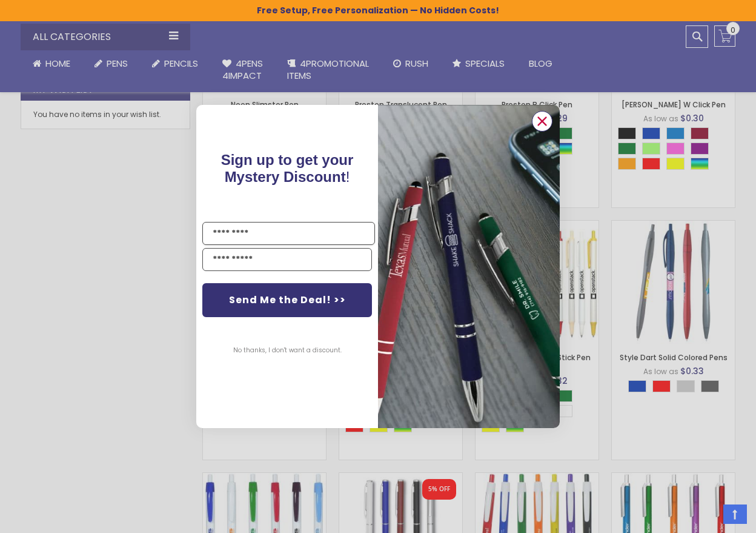 The height and width of the screenshot is (533, 756). What do you see at coordinates (287, 168) in the screenshot?
I see `span: Sign up to get your Mystery Discount` at bounding box center [287, 168].